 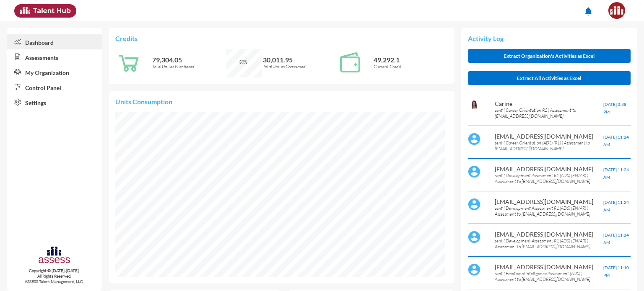 I want to click on button: Extract All Activities as Excel, so click(x=549, y=78).